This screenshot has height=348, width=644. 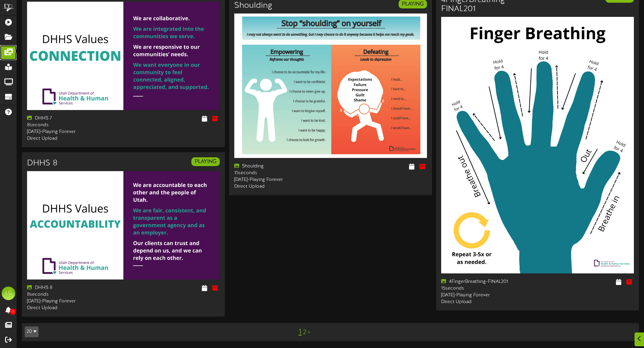 What do you see at coordinates (73, 288) in the screenshot?
I see `div: DHHS 8` at bounding box center [73, 288].